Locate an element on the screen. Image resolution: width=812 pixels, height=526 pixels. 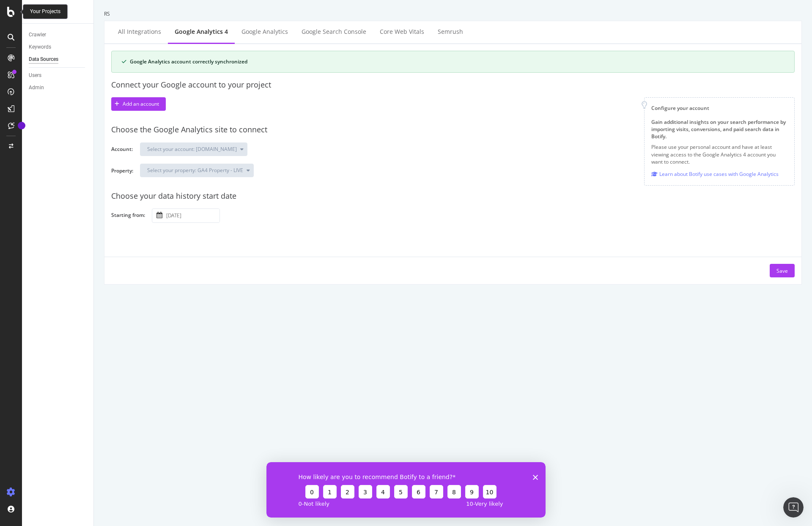
div: Semrush is located at coordinates (450, 32).